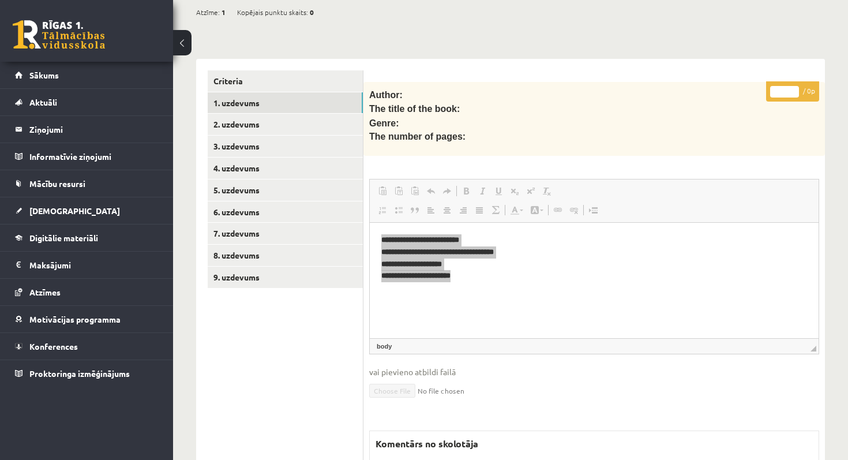 This screenshot has height=460, width=848. What do you see at coordinates (399, 191) in the screenshot?
I see `a: Paste as plain text (⌘+⇧+V)` at bounding box center [399, 191].